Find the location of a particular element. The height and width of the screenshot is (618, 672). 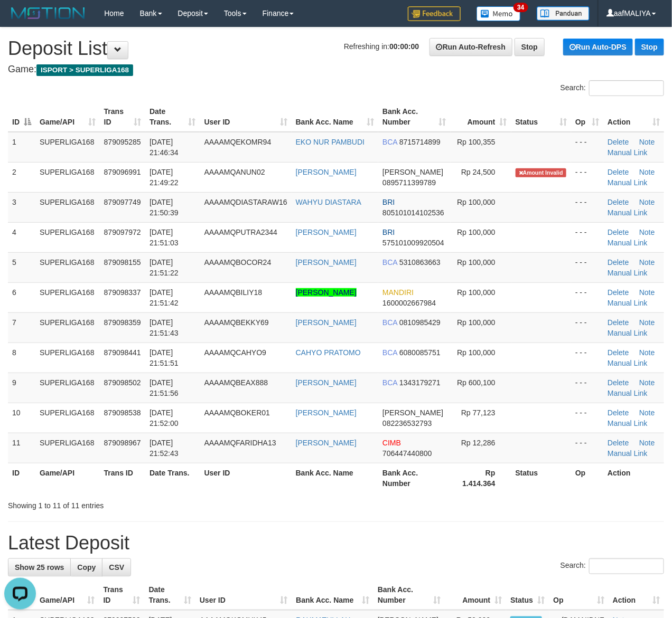

a: Run Auto-Refresh is located at coordinates (471, 47).